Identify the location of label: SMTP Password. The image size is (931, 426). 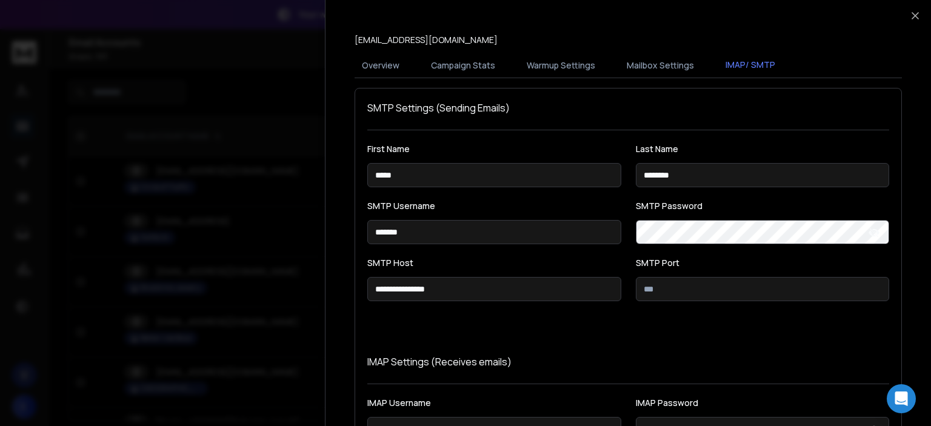
(762, 206).